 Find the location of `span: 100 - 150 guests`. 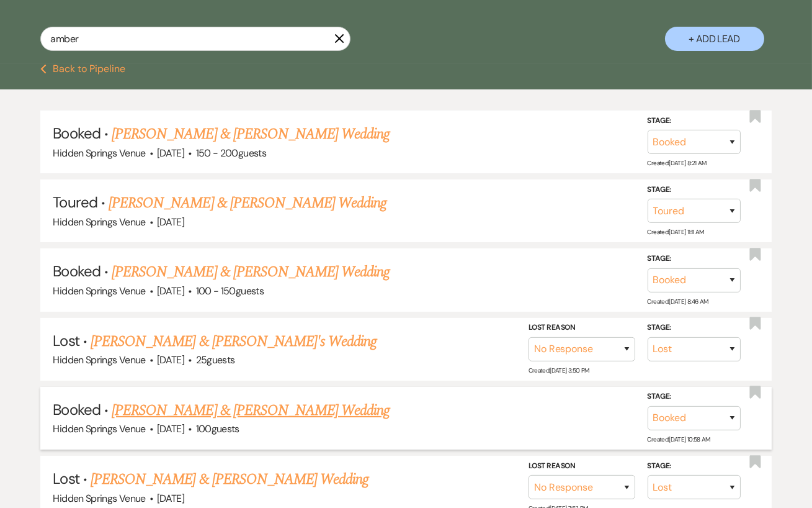

span: 100 - 150 guests is located at coordinates (229, 290).